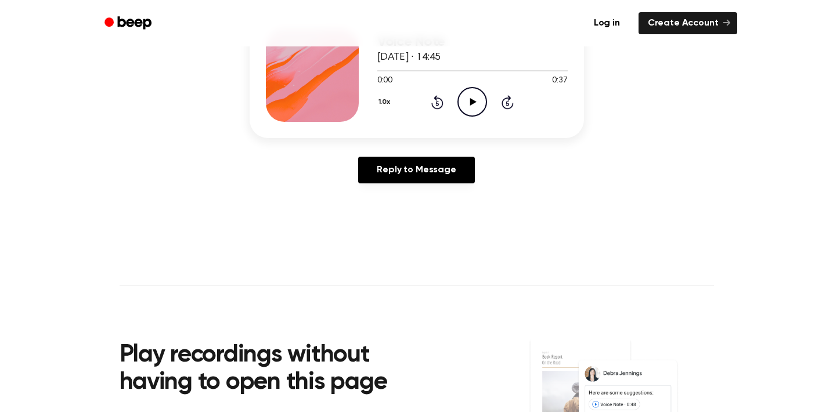 Image resolution: width=833 pixels, height=412 pixels. What do you see at coordinates (385, 81) in the screenshot?
I see `span: 0:00` at bounding box center [385, 81].